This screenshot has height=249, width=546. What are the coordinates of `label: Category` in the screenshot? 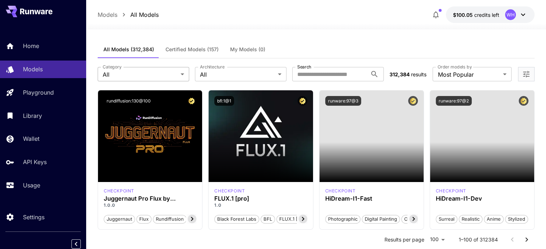 It's located at (112, 67).